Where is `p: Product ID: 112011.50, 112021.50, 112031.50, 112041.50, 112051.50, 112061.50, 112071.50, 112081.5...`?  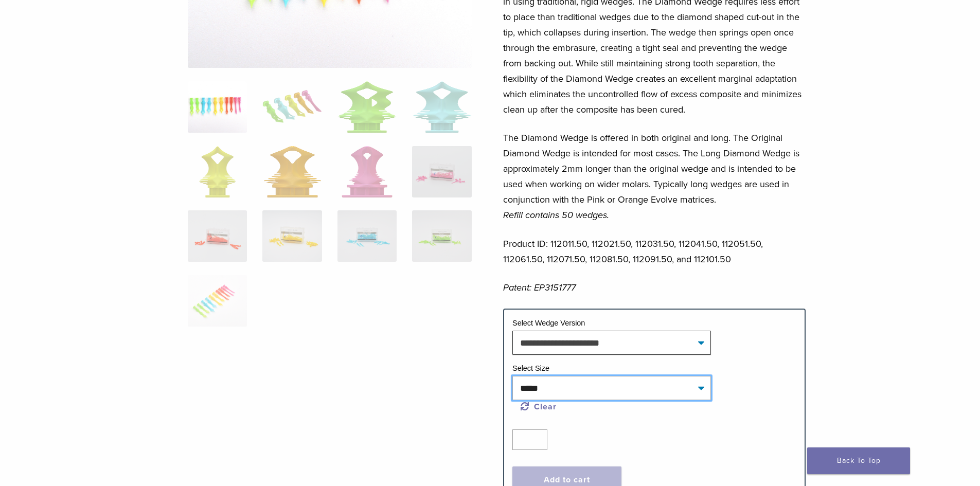
p: Product ID: 112011.50, 112021.50, 112031.50, 112041.50, 112051.50, 112061.50, 112071.50, 112081.5... is located at coordinates (654, 252).